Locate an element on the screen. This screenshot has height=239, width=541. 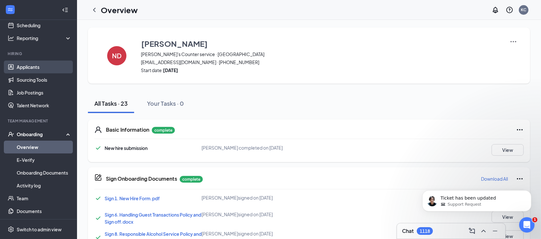
div: KC is located at coordinates (523, 10).